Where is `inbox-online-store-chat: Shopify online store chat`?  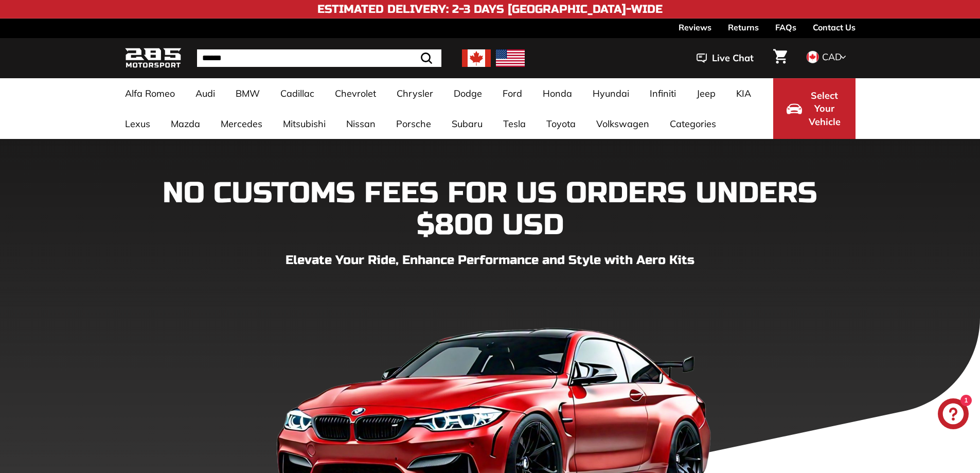 inbox-online-store-chat: Shopify online store chat is located at coordinates (953, 415).